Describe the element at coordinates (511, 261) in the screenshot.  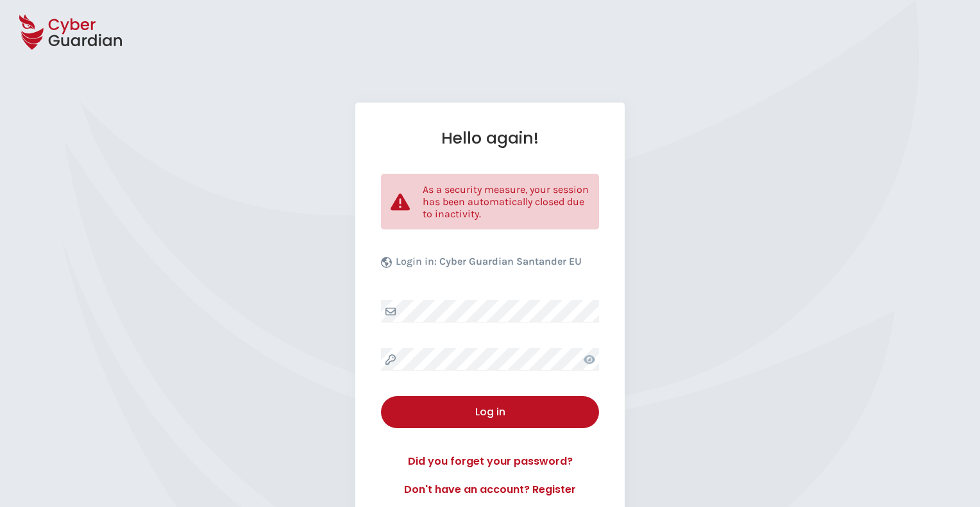
I see `b: Cyber Guardian Santander EU` at that location.